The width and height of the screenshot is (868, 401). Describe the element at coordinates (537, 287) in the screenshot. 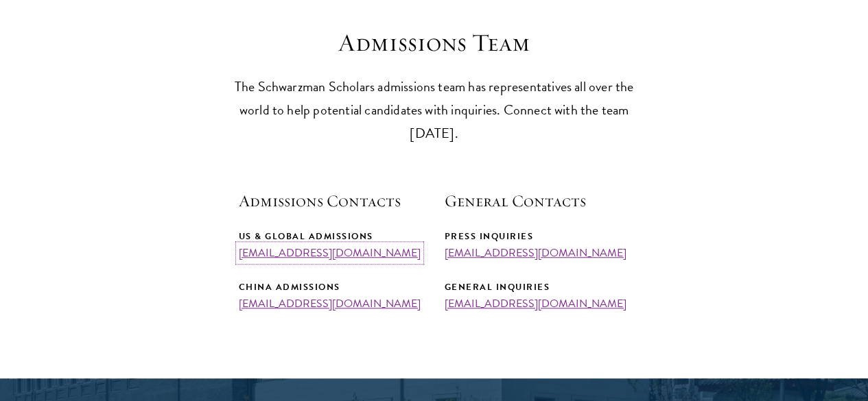

I see `div: General Inquiries` at that location.